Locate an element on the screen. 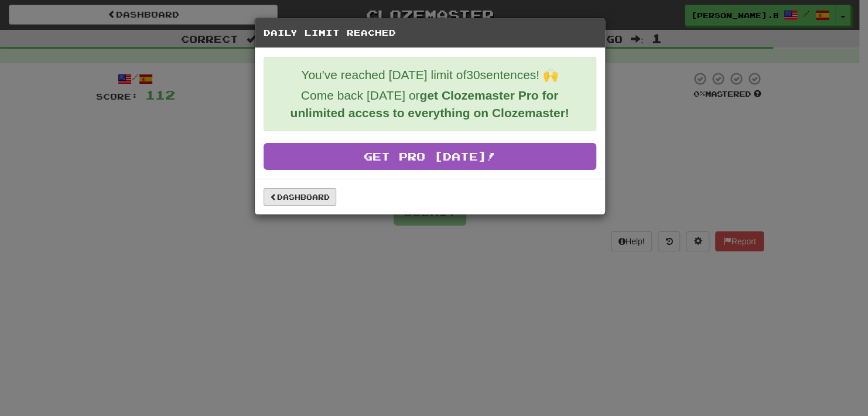 The height and width of the screenshot is (416, 868). strong: get Clozemaster Pro for unlimited access to everything on Clozemaster! is located at coordinates (430, 104).